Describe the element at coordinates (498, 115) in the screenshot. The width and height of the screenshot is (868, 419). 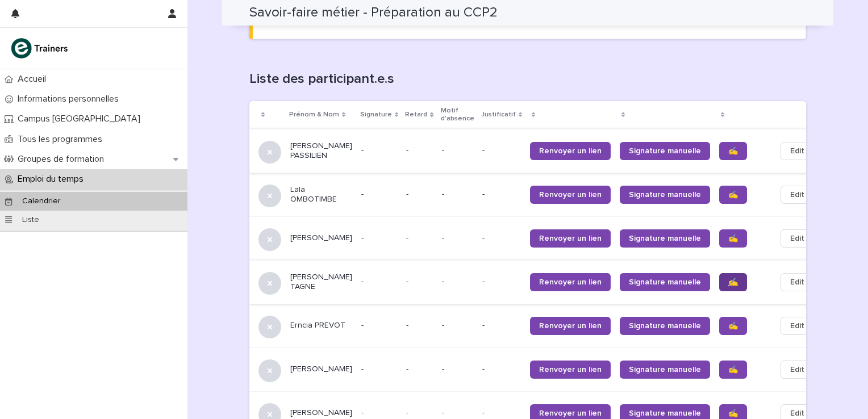
I see `p: Justificatif` at that location.